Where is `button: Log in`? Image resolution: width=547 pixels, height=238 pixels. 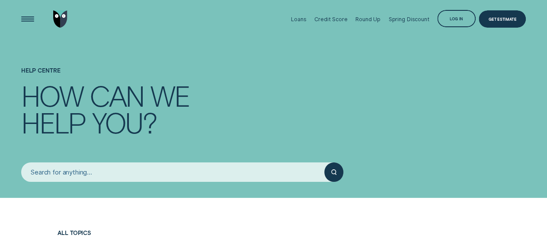 button: Log in is located at coordinates (456, 19).